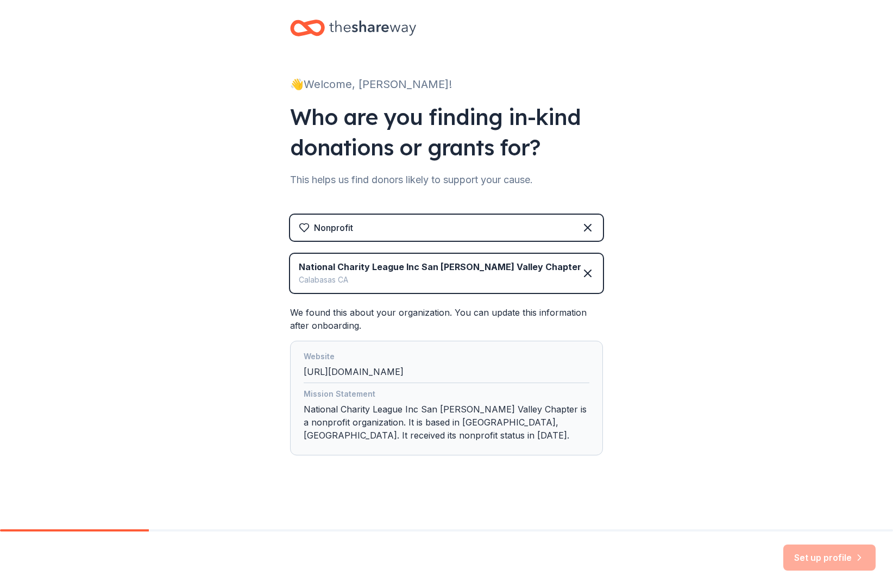 The width and height of the screenshot is (893, 588). What do you see at coordinates (446, 395) in the screenshot?
I see `div: Mission Statement` at bounding box center [446, 395].